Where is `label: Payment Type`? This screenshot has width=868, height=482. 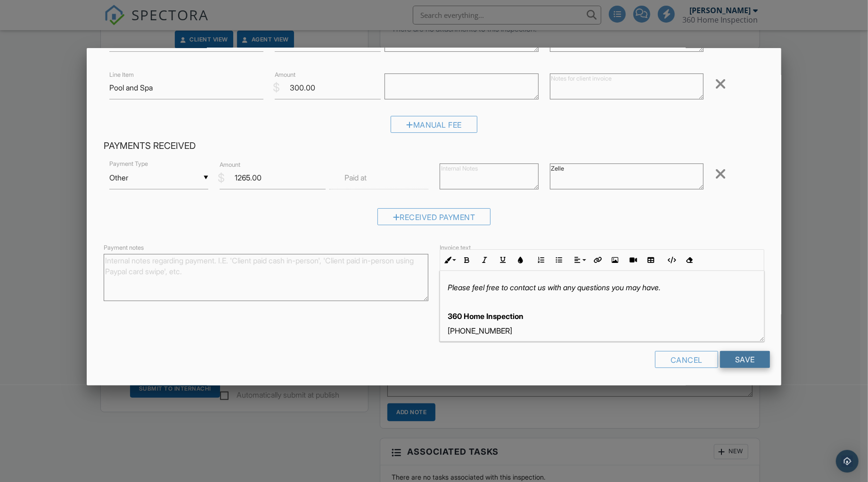 label: Payment Type is located at coordinates (128, 164).